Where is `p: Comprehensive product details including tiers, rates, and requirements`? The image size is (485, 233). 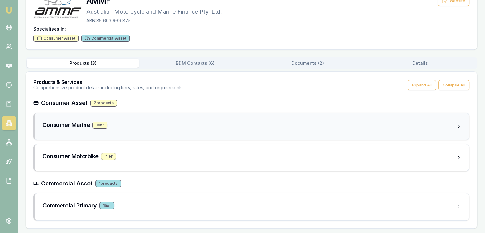
p: Comprehensive product details including tiers, rates, and requirements is located at coordinates (108, 88).